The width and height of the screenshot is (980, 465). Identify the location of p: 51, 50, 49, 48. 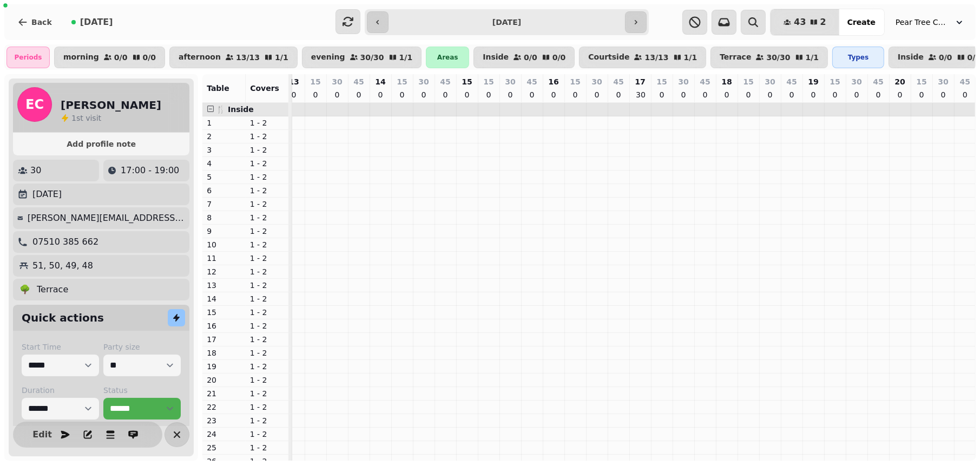
(63, 266).